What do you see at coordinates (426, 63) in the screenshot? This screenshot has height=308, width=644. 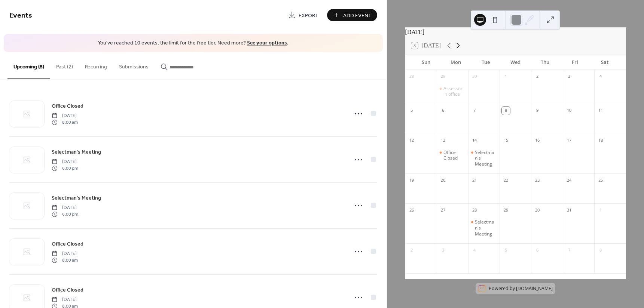 I see `div: Sun` at bounding box center [426, 63].